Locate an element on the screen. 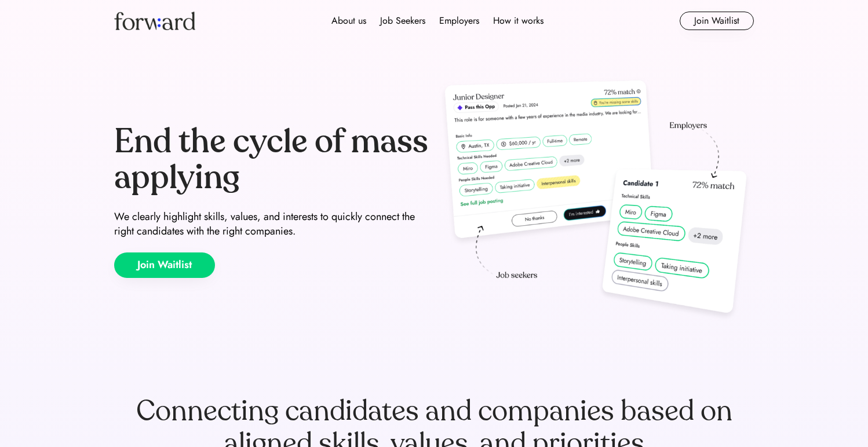 The height and width of the screenshot is (447, 868). div: How it works is located at coordinates (518, 21).